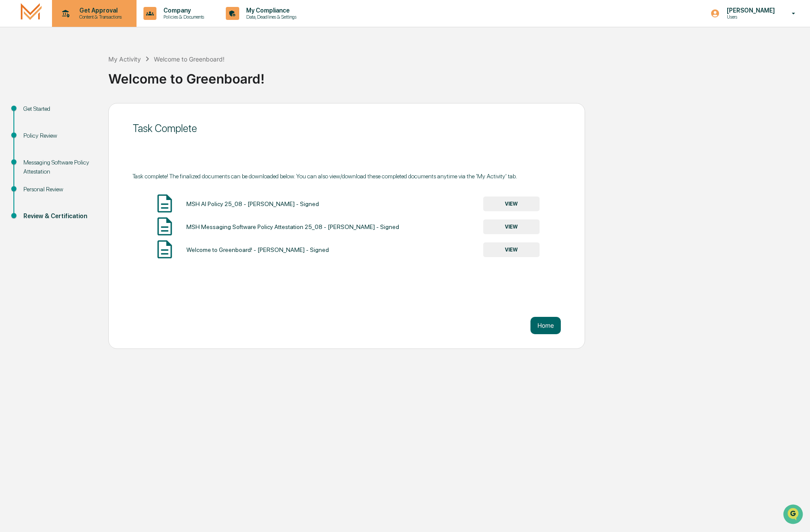 The width and height of the screenshot is (810, 532). Describe the element at coordinates (59, 109) in the screenshot. I see `div: Get Started` at that location.